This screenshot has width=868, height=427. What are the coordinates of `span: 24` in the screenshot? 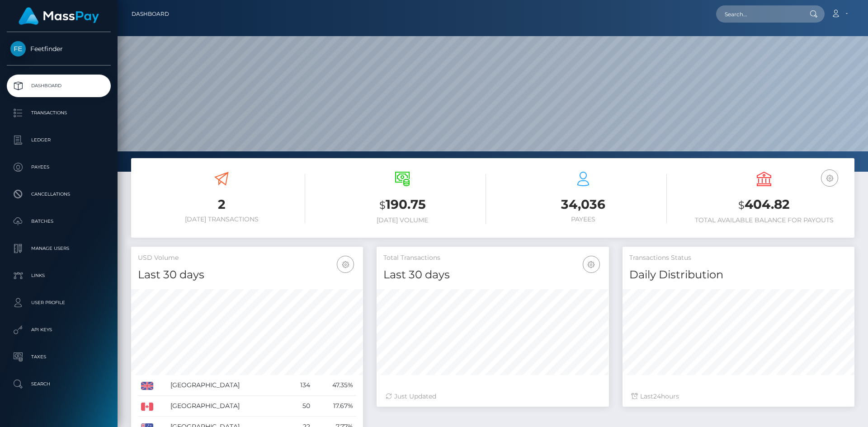 It's located at (657, 396).